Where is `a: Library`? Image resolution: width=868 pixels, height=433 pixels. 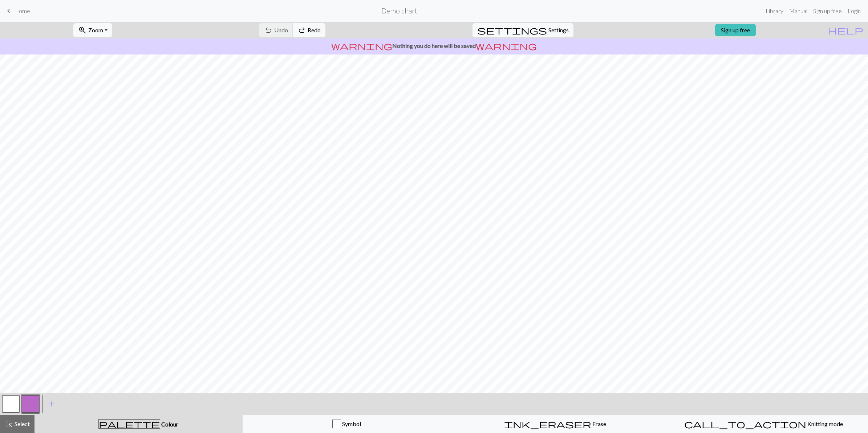 a: Library is located at coordinates (774, 11).